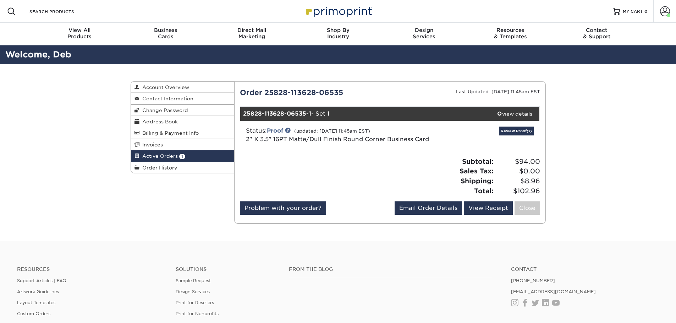 This screenshot has width=676, height=323. I want to click on a: Contact, so click(585, 269).